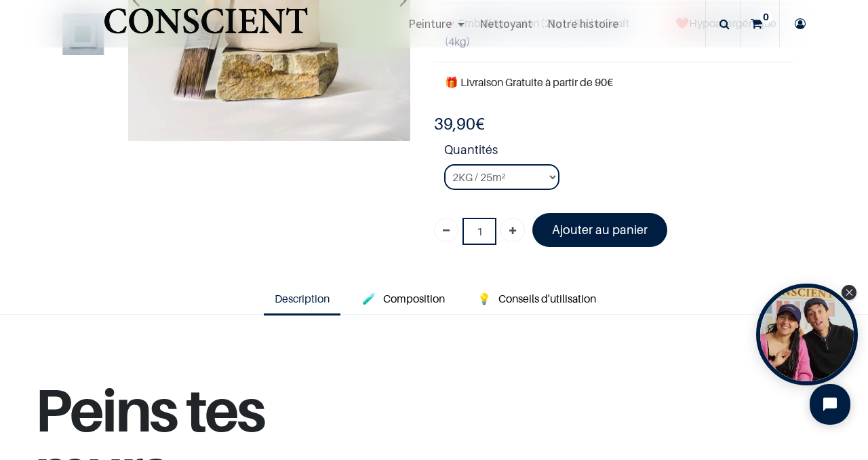 The image size is (868, 460). Describe the element at coordinates (806, 335) in the screenshot. I see `div: Open Tolstoy` at that location.